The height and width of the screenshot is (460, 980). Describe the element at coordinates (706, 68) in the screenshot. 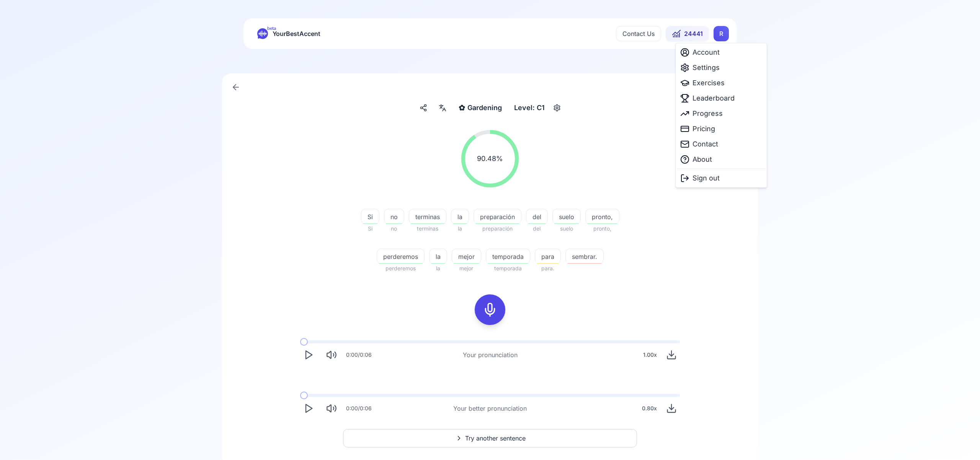

I see `span: Settings` at that location.